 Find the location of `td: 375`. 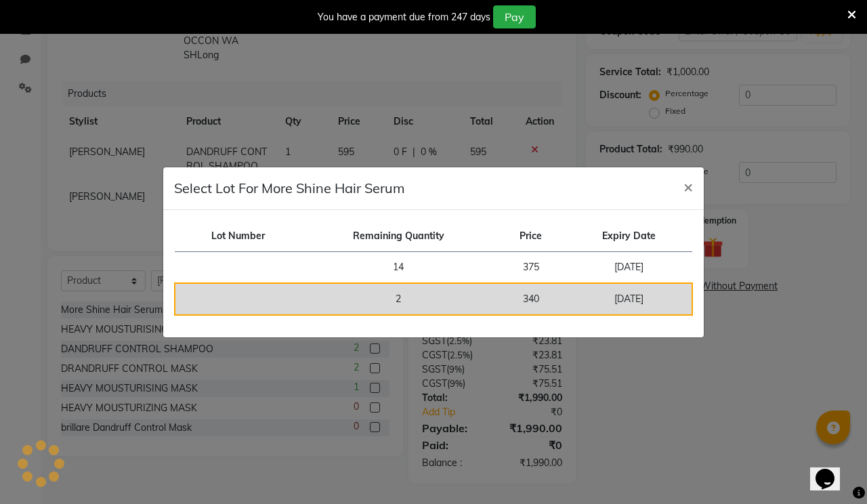

td: 375 is located at coordinates (530, 267).